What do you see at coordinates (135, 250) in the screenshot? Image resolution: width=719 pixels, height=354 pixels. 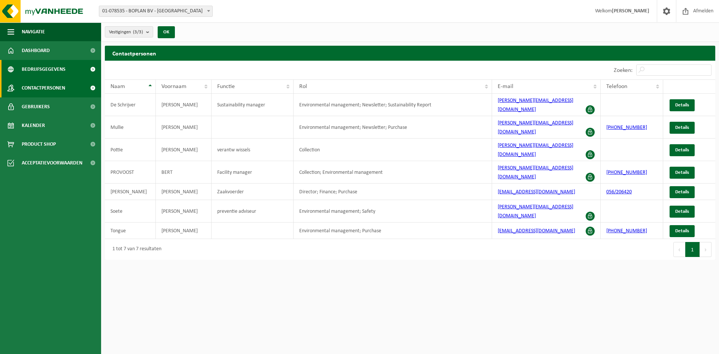 I see `div: 1 tot 7 van 7 resultaten` at bounding box center [135, 250].